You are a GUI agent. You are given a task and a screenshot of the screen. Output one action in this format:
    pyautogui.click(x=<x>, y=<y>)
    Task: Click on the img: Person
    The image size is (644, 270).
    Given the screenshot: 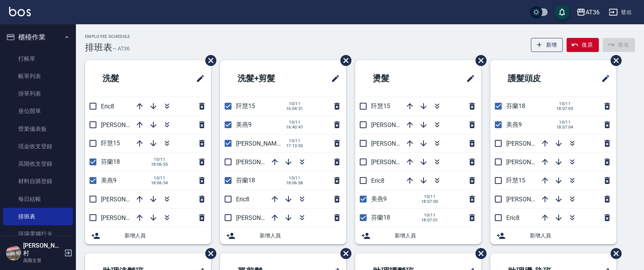 What is the action you would take?
    pyautogui.click(x=14, y=253)
    